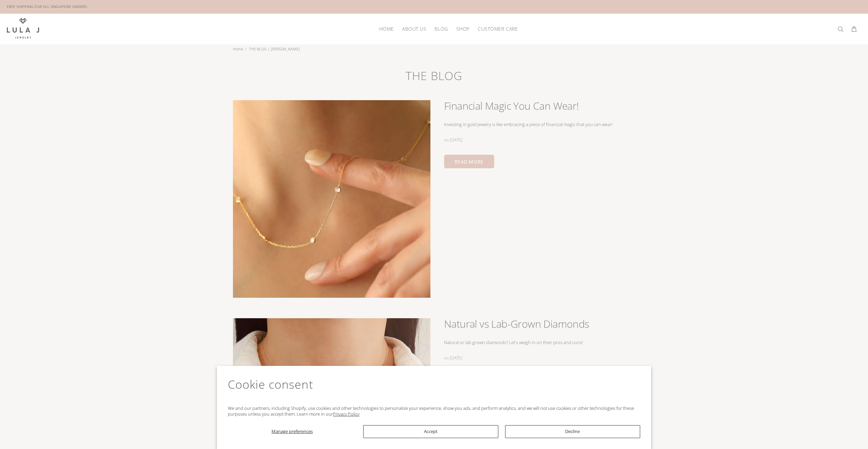 This screenshot has width=868, height=449. I want to click on span: HOME, so click(386, 29).